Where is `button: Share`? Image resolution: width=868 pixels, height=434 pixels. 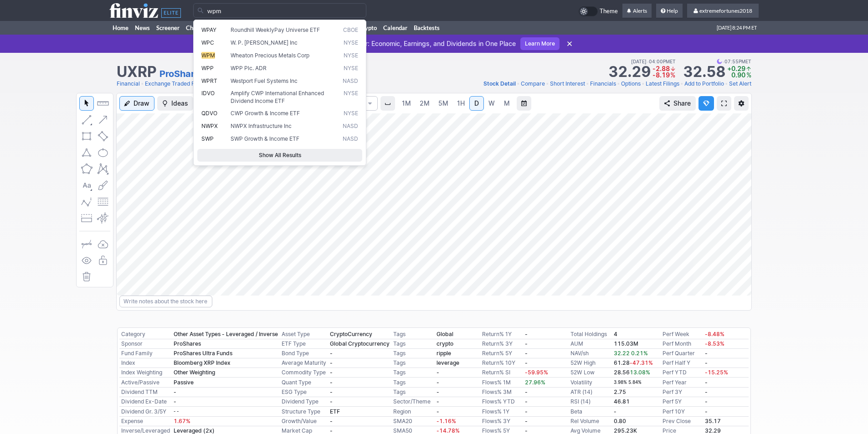 button: Share is located at coordinates (677, 103).